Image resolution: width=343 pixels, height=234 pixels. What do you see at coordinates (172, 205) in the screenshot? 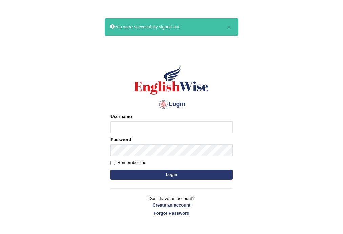
I see `a: Create an account` at bounding box center [172, 205].